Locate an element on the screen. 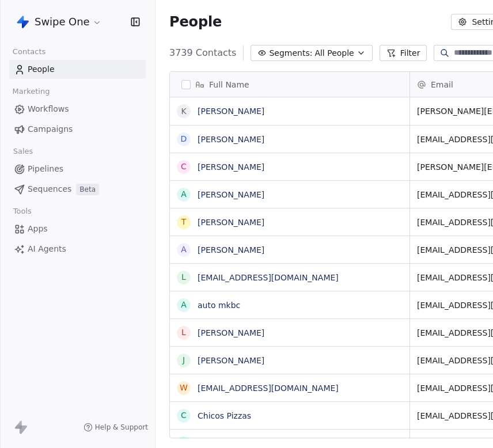 This screenshot has height=448, width=493. a: auto mkbc is located at coordinates (219, 305).